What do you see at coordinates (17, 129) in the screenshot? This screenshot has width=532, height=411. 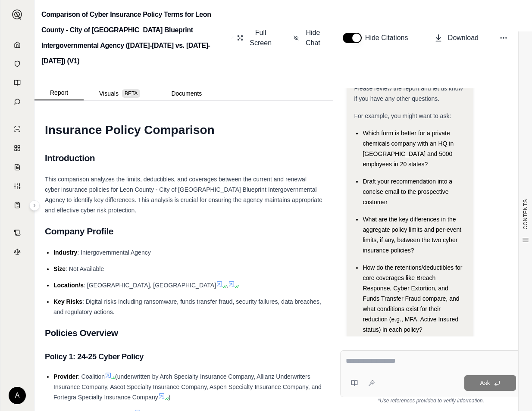 I see `a: Single Policy` at bounding box center [17, 129].